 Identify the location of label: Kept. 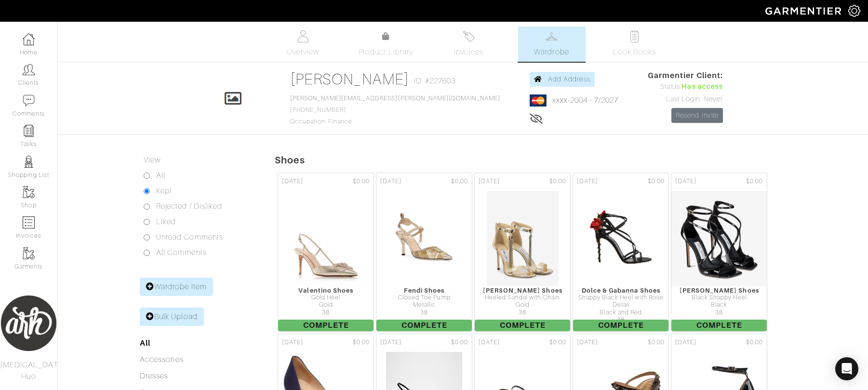
(164, 191).